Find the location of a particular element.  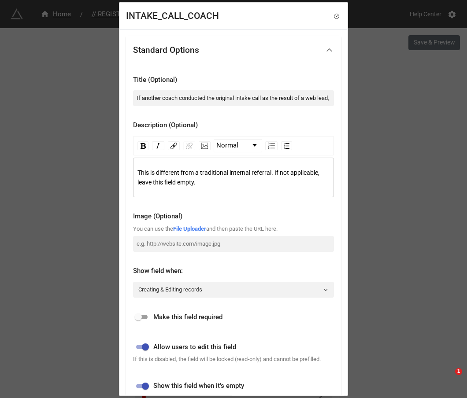

div: rdw-dropdown is located at coordinates (238, 146).